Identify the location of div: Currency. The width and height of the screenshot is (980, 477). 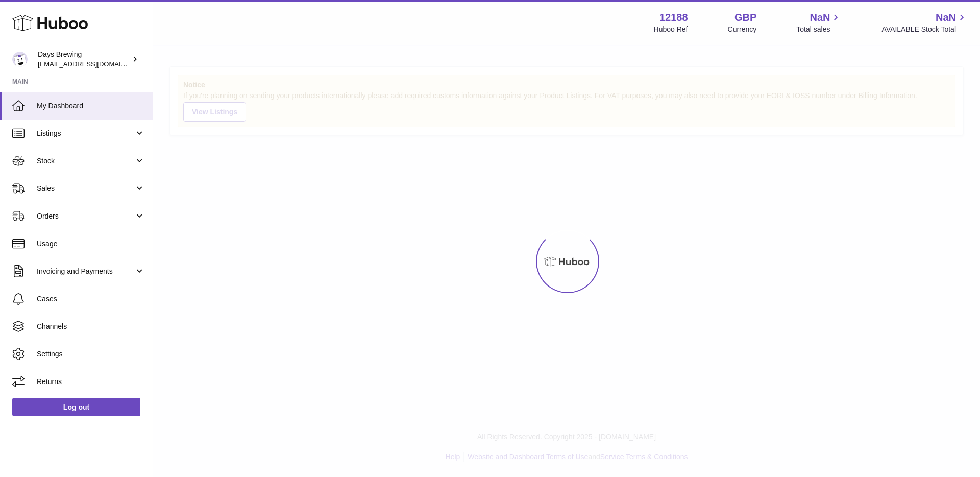
(742, 30).